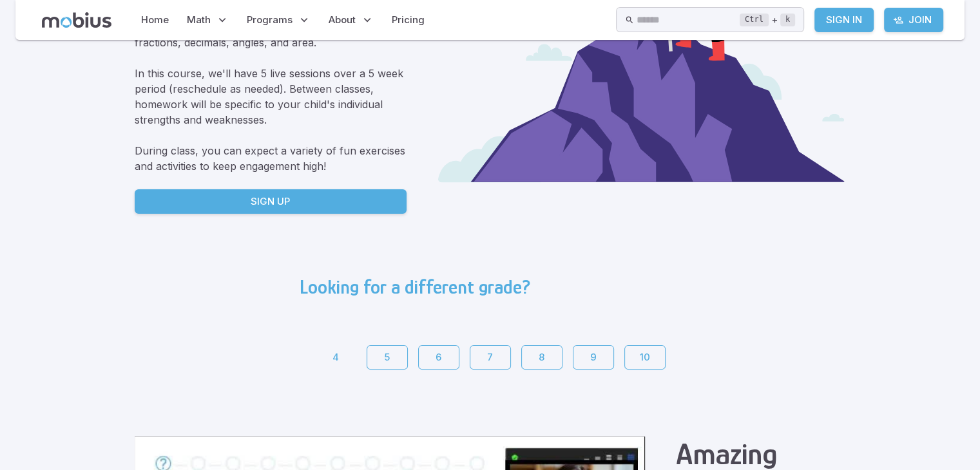 The width and height of the screenshot is (980, 470). Describe the element at coordinates (542, 358) in the screenshot. I see `a: 8` at that location.